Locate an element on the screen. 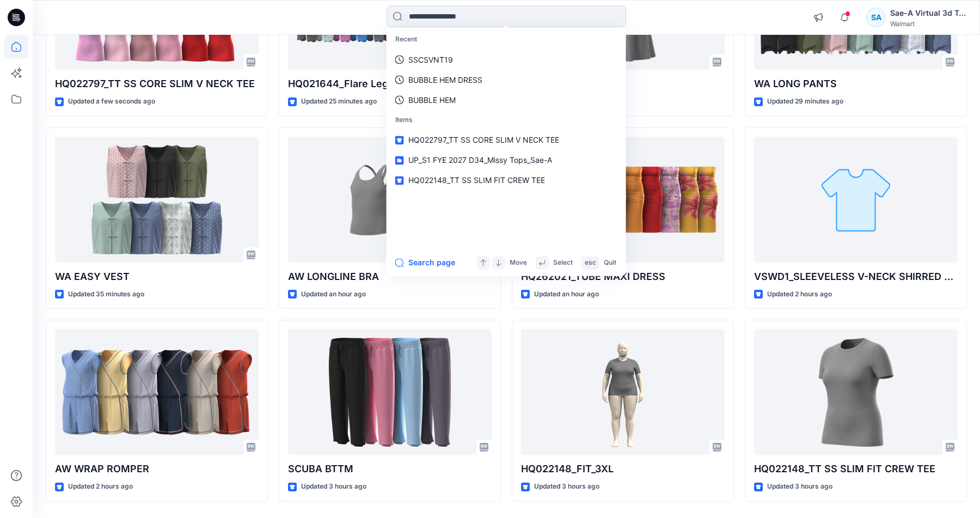  span: HQ022797_TT SS CORE SLIM V NECK TEE is located at coordinates (484, 140).